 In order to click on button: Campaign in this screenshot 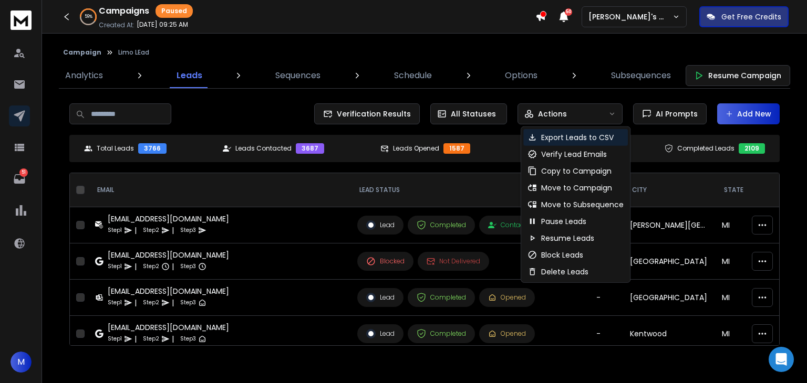, I will do `click(82, 53)`.